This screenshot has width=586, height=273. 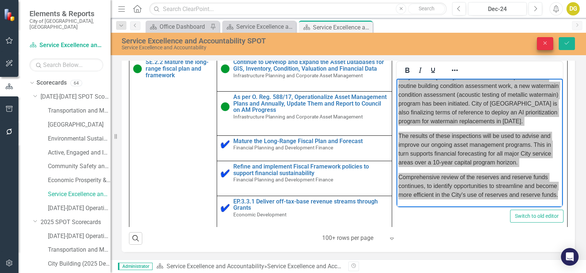 What do you see at coordinates (10, 14) in the screenshot?
I see `img: ClearPoint Strategy` at bounding box center [10, 14].